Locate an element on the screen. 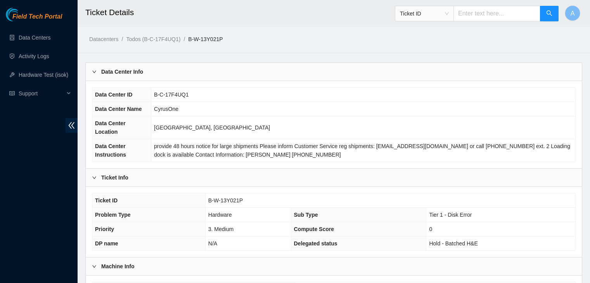  a: Todos (B-C-17F4UQ1) is located at coordinates (153, 39).